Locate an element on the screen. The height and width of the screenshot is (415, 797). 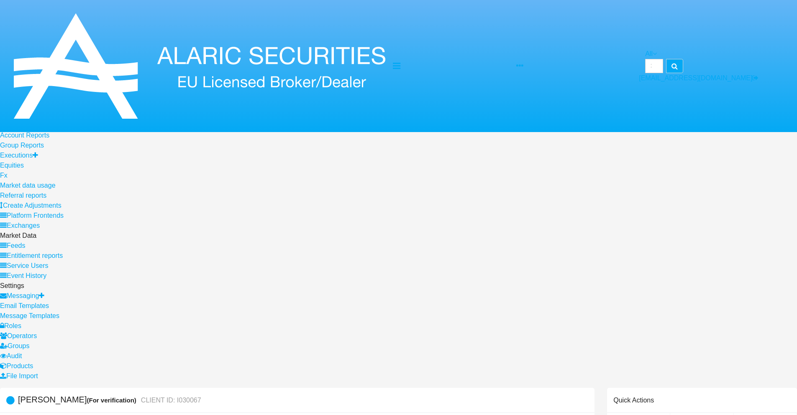
input: Search is located at coordinates (654, 66).